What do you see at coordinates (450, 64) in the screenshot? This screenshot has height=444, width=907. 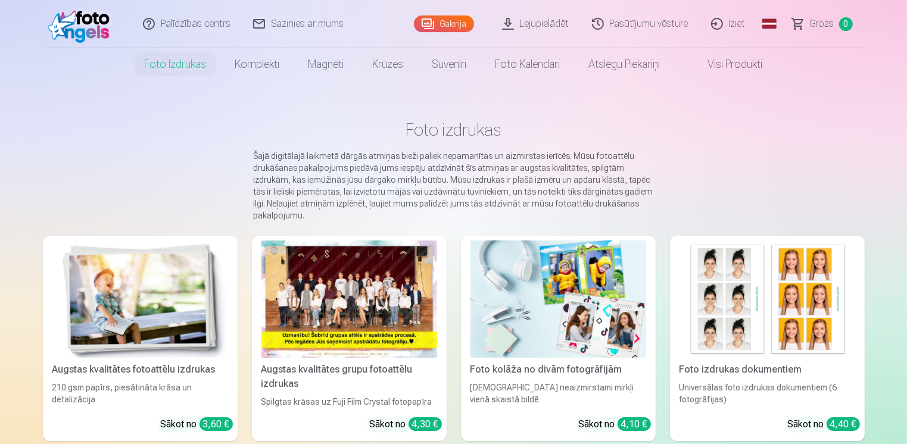 I see `a: Suvenīri` at bounding box center [450, 64].